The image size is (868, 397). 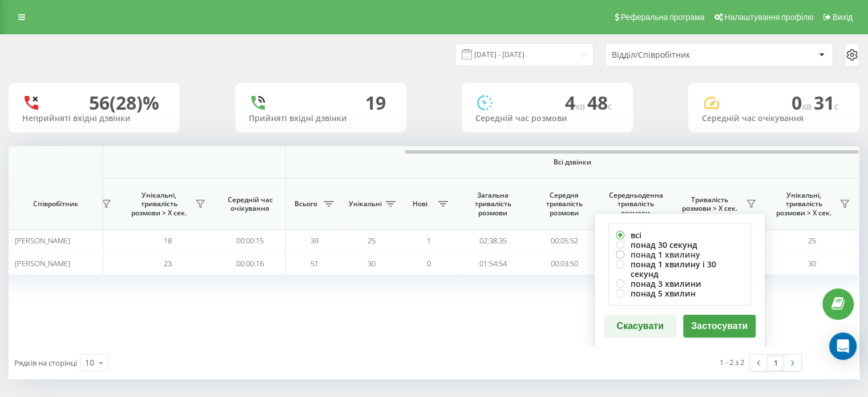 What do you see at coordinates (774, 118) in the screenshot?
I see `div: Середній час очікування` at bounding box center [774, 118].